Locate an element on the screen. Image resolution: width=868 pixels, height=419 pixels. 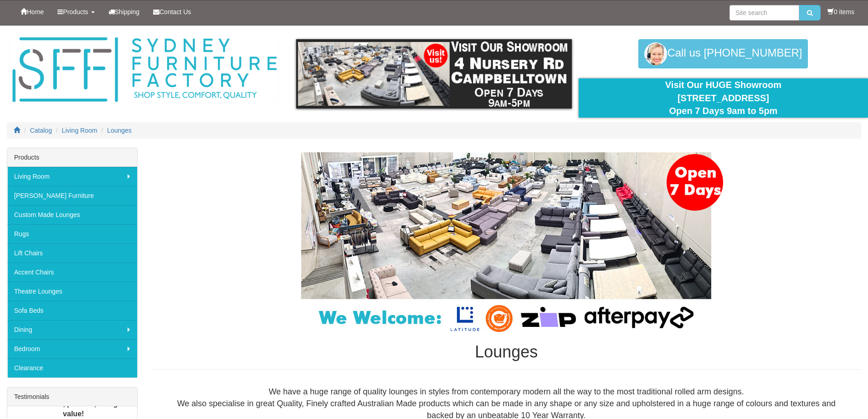
a: Rugs is located at coordinates (72, 234).